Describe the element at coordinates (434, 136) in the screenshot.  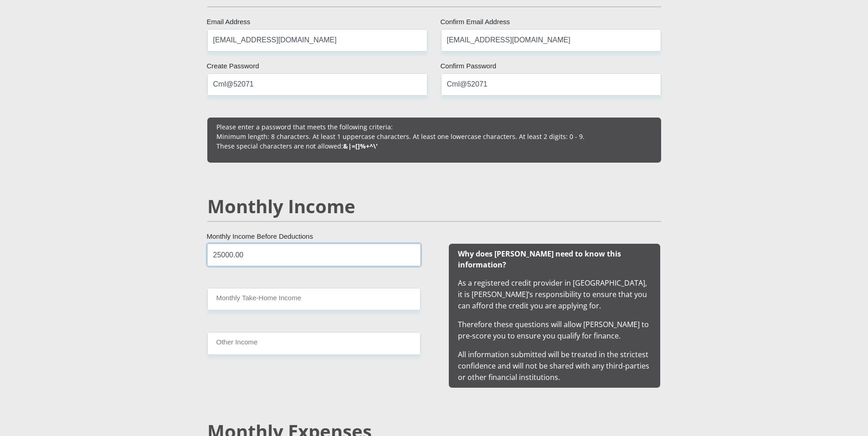
I see `p: Please enter a password that meets the following criteria: Minimum length: 8 characters. At least...` at that location.